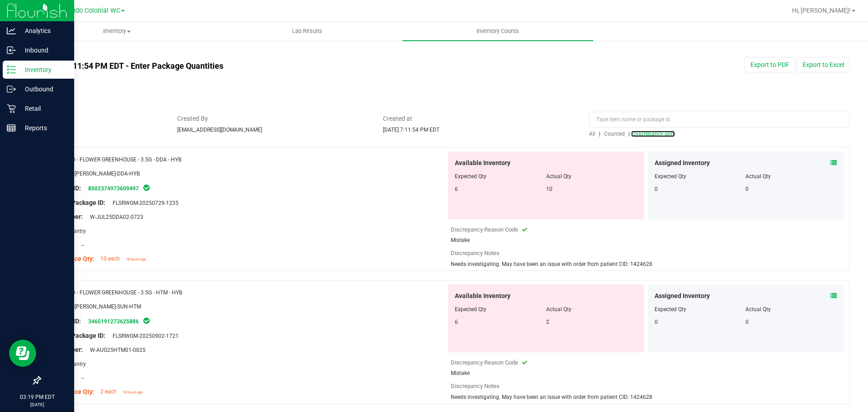 The height and width of the screenshot is (412, 868). I want to click on span: Inventory, so click(117, 31).